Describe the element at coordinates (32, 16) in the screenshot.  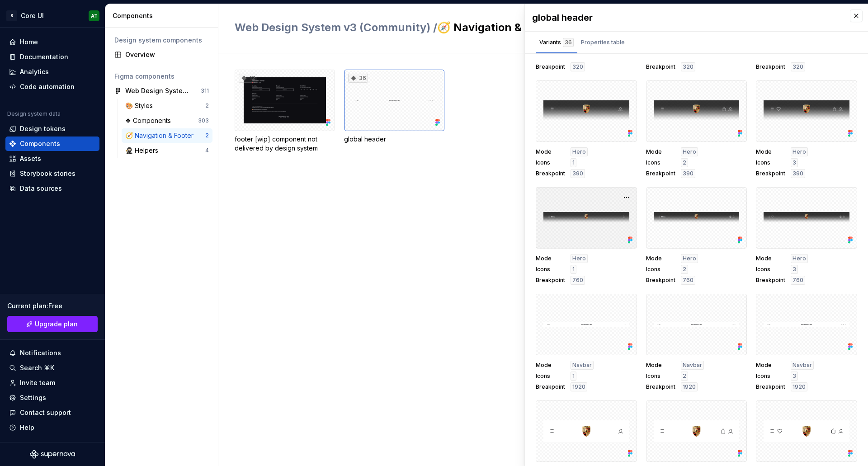
I see `div: Core UI` at that location.